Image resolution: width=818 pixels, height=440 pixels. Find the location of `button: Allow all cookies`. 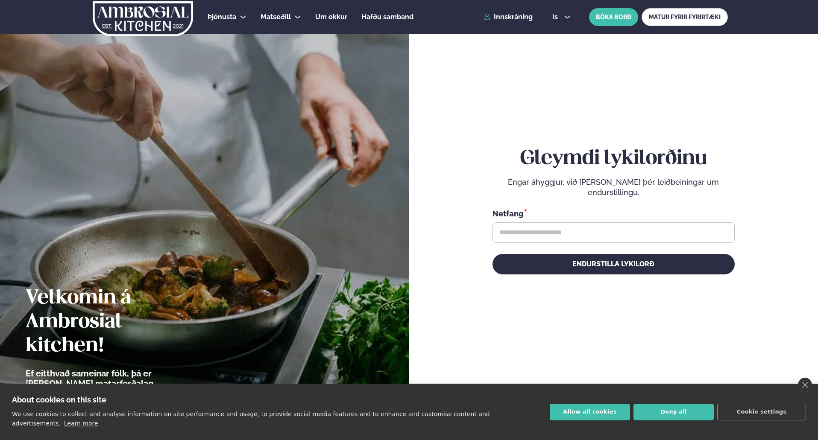

button: Allow all cookies is located at coordinates (590, 412).